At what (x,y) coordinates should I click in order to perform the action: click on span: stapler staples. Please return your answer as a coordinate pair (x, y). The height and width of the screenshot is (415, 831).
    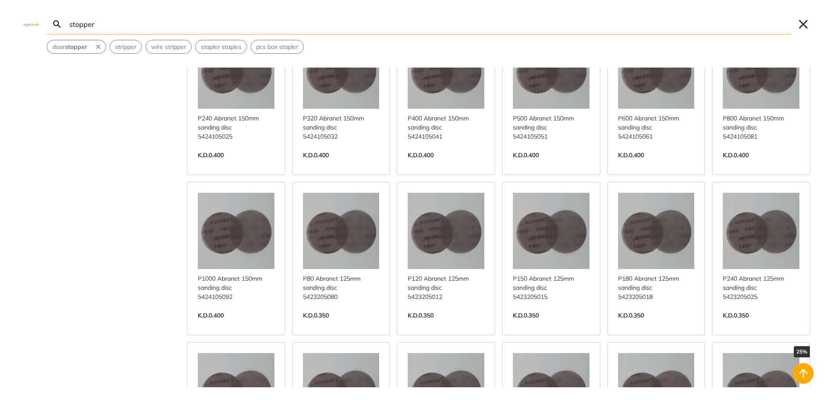
    Looking at the image, I should click on (221, 47).